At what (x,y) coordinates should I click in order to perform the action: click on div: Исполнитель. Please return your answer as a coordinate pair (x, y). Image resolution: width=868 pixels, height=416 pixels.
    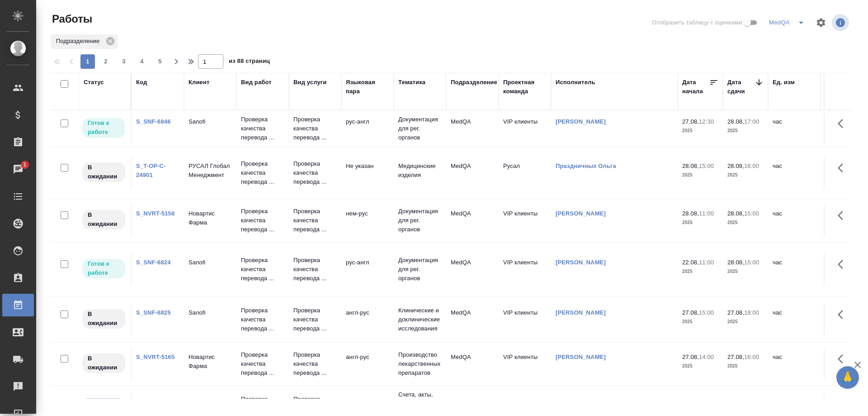
    Looking at the image, I should click on (575, 82).